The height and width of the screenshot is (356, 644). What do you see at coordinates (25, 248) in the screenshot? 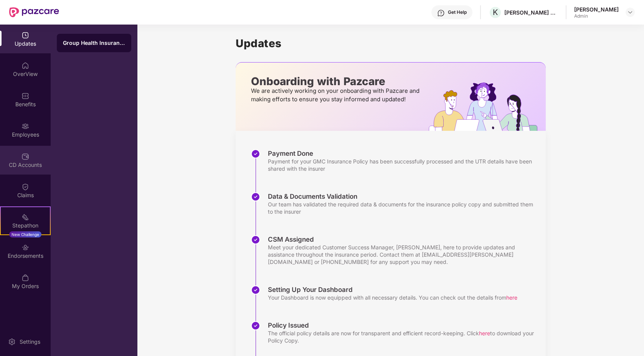
I see `img: svg+xml;base64,PHN2ZyBpZD0iRW5kb3JzZW1lbnRzIiB4bWxucz0iaHR0cDovL3d3dy53My5vcmcvMjAwMC9zdmciIHdpZH...` at bounding box center [25, 248].